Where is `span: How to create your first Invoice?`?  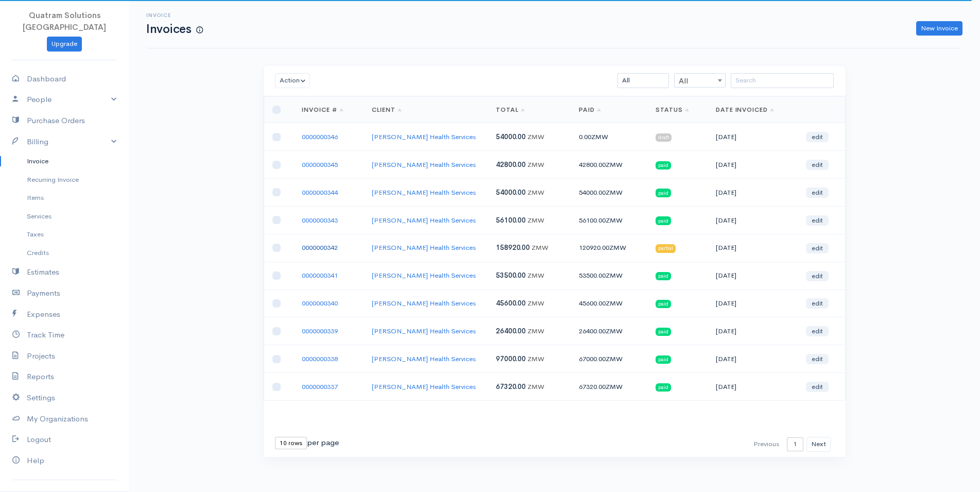
span: How to create your first Invoice? is located at coordinates (200, 30).